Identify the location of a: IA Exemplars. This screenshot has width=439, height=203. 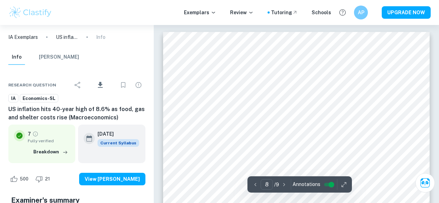
(23, 37).